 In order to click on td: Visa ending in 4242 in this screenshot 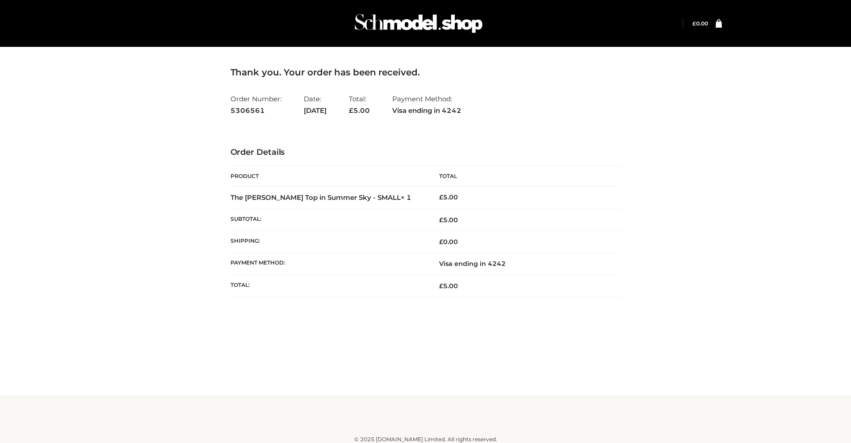, I will do `click(523, 264)`.